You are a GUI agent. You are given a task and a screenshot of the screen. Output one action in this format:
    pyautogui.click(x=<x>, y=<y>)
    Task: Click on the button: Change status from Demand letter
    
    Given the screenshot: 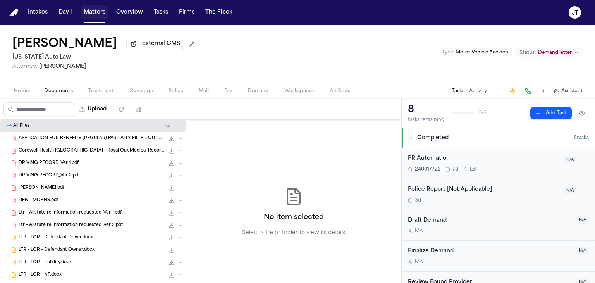 What is the action you would take?
    pyautogui.click(x=549, y=53)
    